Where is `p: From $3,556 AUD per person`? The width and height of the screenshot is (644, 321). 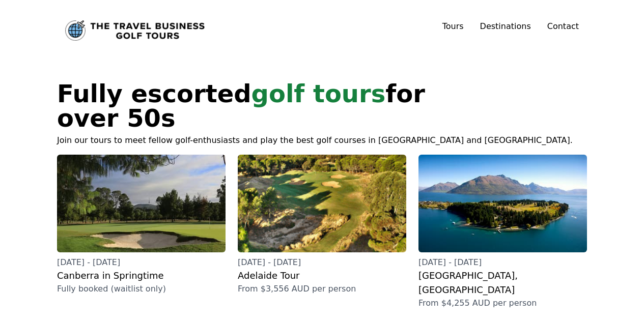
p: From $3,556 AUD per person is located at coordinates (321, 289).